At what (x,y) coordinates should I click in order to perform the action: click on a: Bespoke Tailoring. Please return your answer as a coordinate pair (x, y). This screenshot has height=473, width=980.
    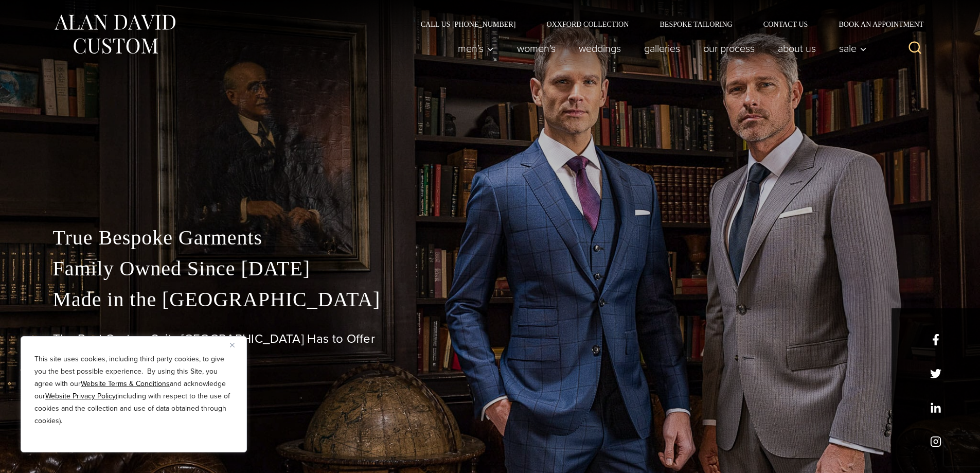
    Looking at the image, I should click on (696, 24).